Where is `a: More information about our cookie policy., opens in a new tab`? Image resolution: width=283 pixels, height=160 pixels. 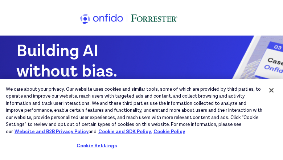
a: More information about our cookie policy., opens in a new tab is located at coordinates (51, 132).